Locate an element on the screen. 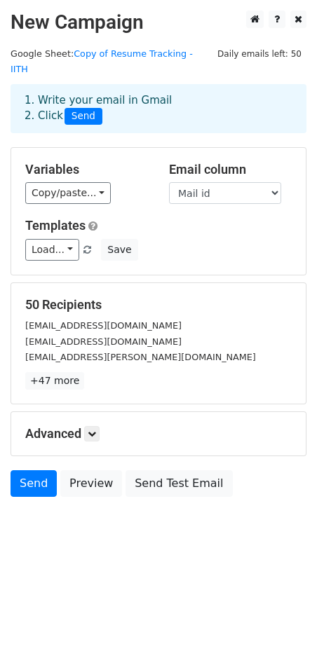  h2: New Campaign is located at coordinates (158, 22).